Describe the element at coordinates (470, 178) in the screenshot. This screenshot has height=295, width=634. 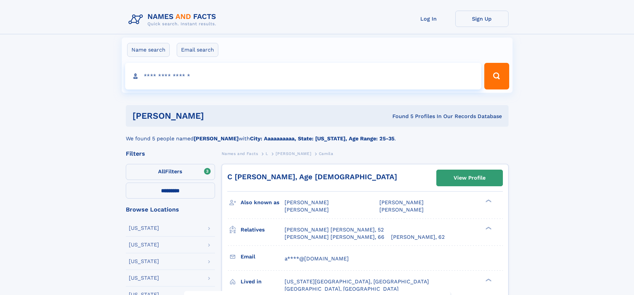
I see `div: View Profile` at that location.